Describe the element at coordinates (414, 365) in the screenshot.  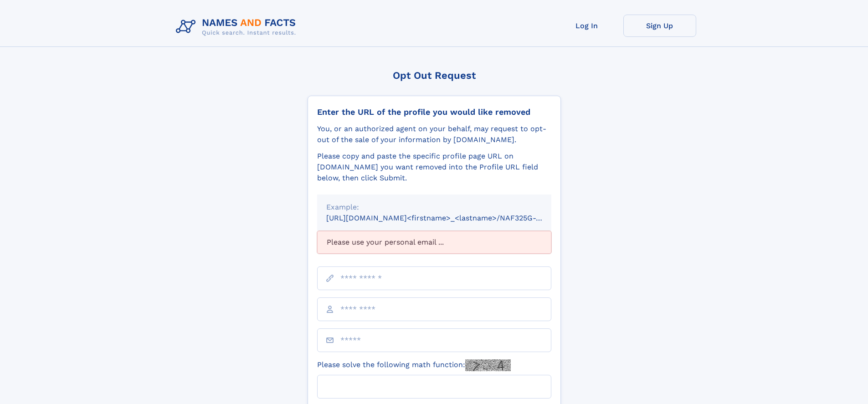
I see `label: Please solve the following math function:` at that location.